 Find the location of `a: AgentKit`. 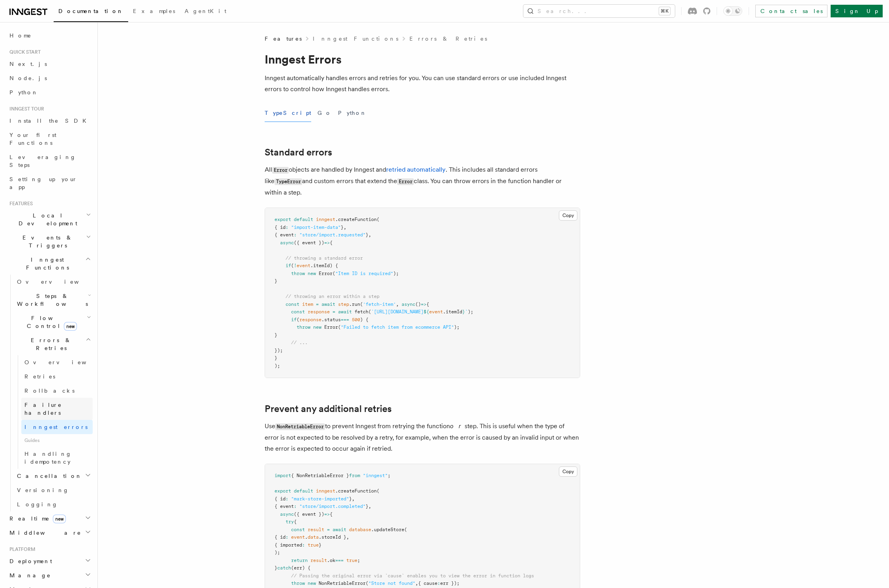

a: AgentKit is located at coordinates (205, 12).